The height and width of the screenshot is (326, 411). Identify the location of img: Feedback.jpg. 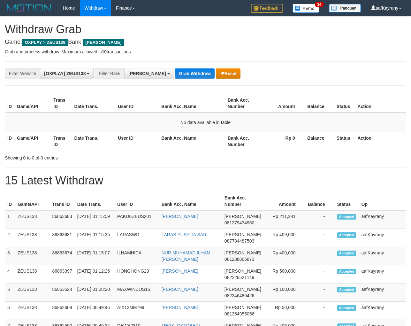
(267, 8).